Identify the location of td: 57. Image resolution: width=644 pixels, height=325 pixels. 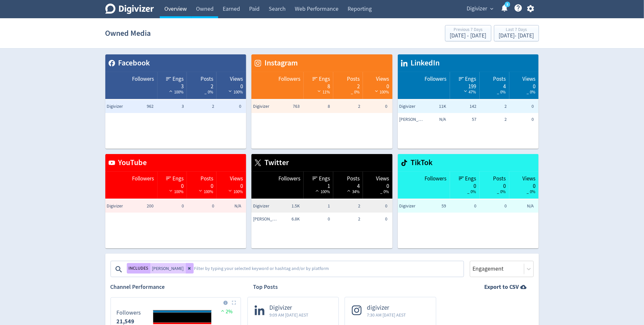
(462, 119).